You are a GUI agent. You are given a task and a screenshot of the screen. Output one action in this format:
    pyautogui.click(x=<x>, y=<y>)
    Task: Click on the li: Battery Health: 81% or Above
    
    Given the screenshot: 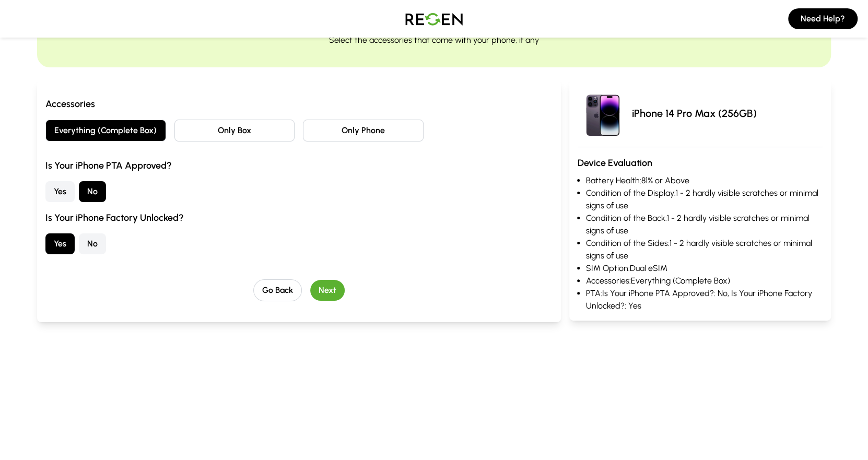 What is the action you would take?
    pyautogui.click(x=704, y=181)
    